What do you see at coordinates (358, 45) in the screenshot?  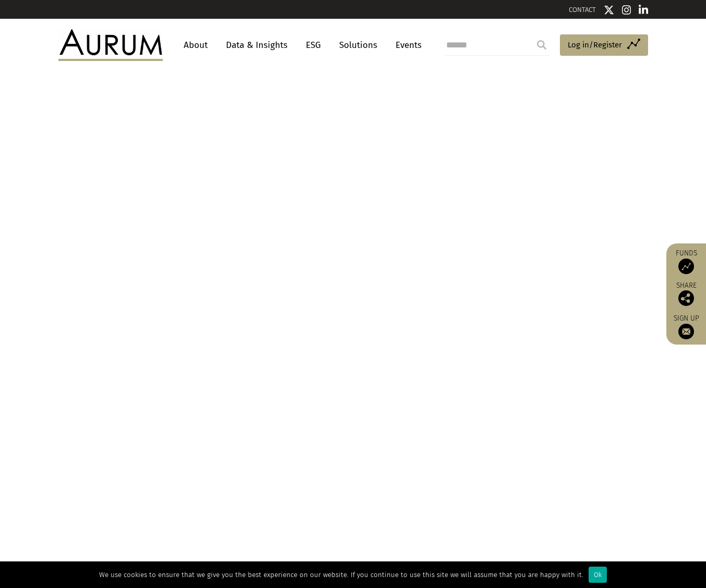 I see `a: Solutions` at bounding box center [358, 45].